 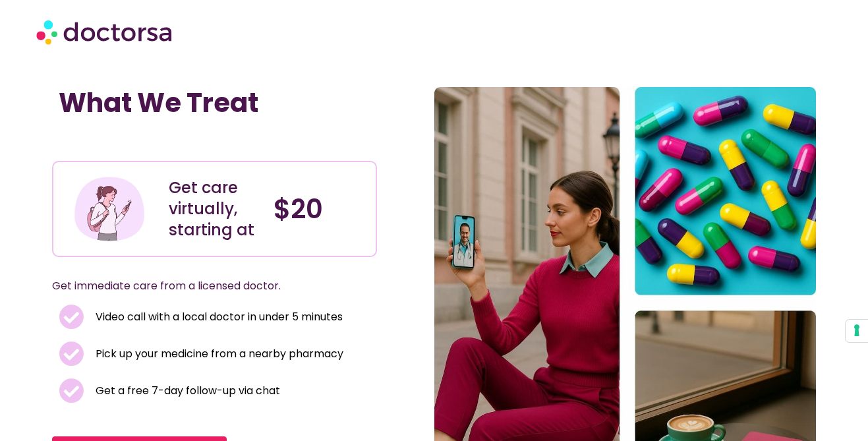 I want to click on p: Get immediate care from a licensed doctor., so click(x=198, y=286).